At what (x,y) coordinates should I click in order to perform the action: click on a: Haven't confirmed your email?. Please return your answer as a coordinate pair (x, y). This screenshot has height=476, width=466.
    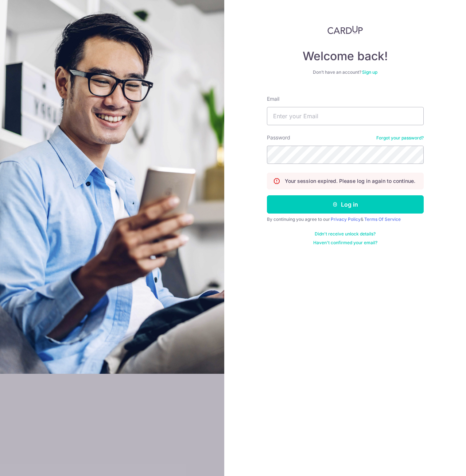
    Looking at the image, I should click on (346, 243).